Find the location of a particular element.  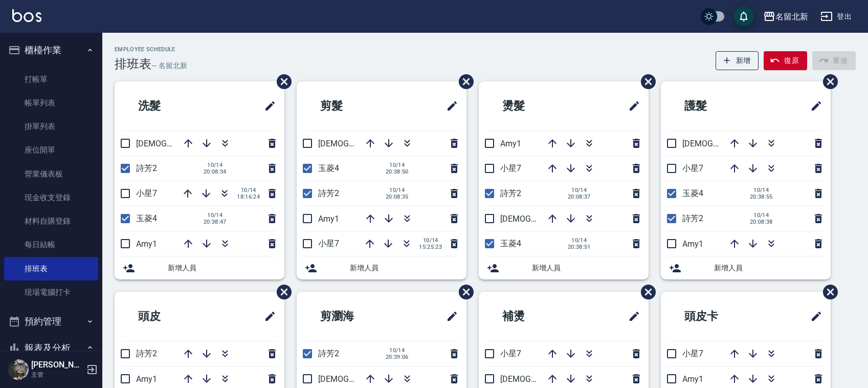

h3: 排班表 is located at coordinates (133, 64).